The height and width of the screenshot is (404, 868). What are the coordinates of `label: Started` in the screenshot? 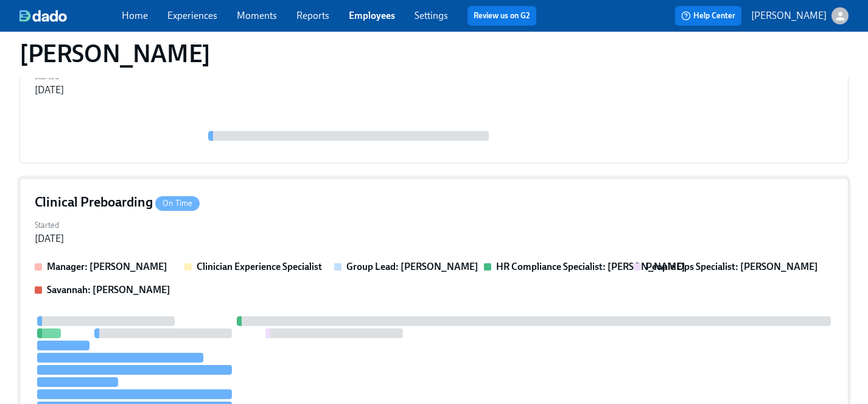 It's located at (49, 226).